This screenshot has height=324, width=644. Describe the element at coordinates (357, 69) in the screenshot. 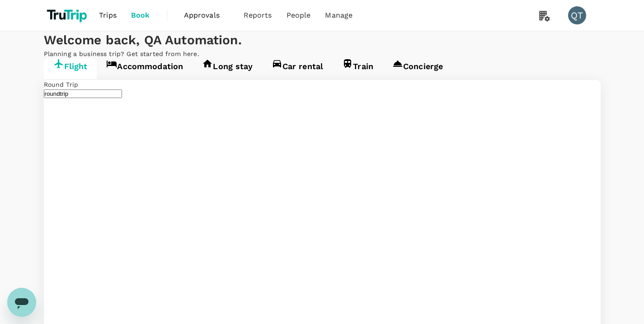

I see `a: Train` at that location.